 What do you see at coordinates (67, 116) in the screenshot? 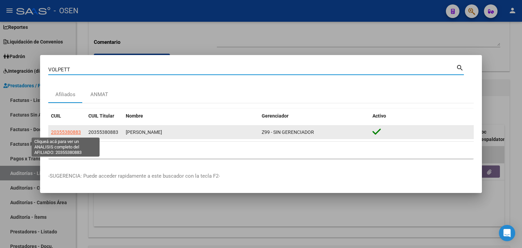
I see `datatable-header-cell: CUIL` at bounding box center [67, 116].